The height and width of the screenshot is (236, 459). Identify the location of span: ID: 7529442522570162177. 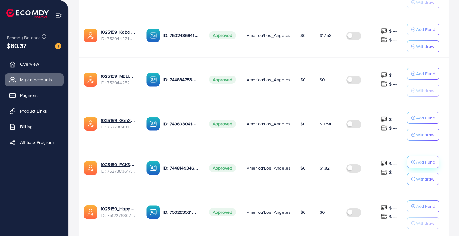
(118, 83).